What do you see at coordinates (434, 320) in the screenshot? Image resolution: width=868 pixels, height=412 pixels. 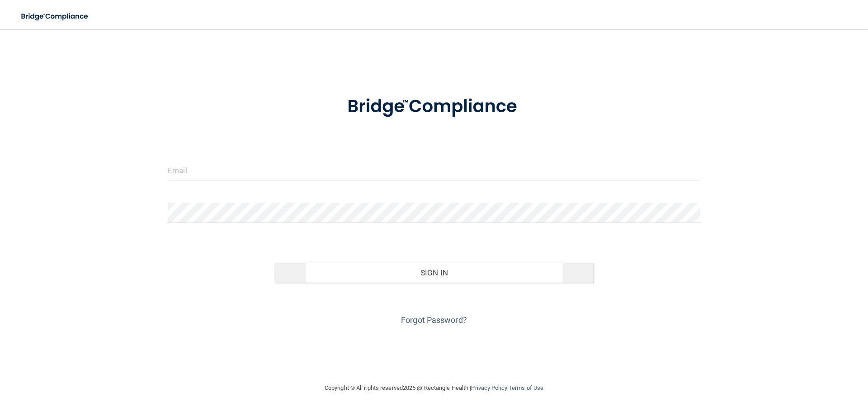 I see `a: Forgot Password?` at bounding box center [434, 320].